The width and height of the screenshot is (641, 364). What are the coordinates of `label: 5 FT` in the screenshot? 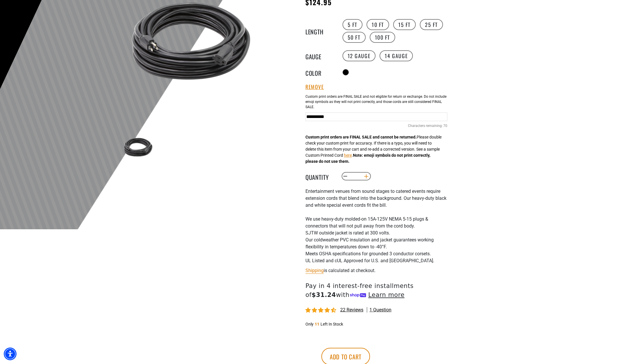 It's located at (353, 24).